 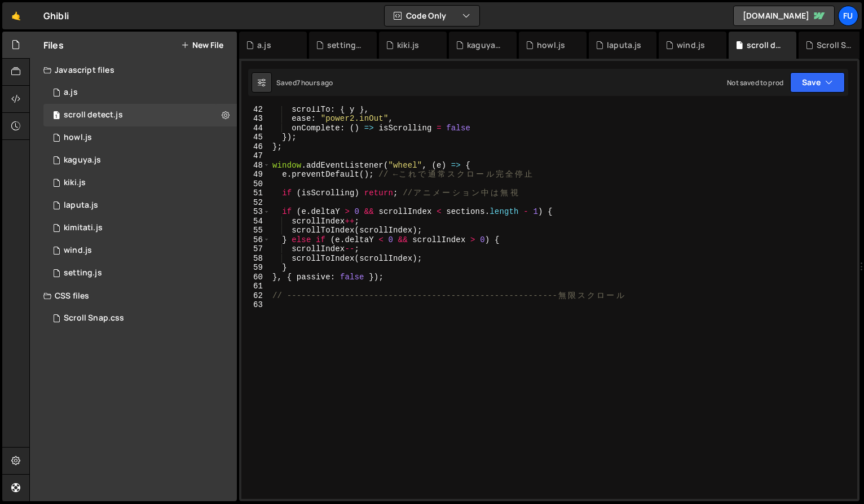 What do you see at coordinates (256, 137) in the screenshot?
I see `div: 45` at bounding box center [256, 137].